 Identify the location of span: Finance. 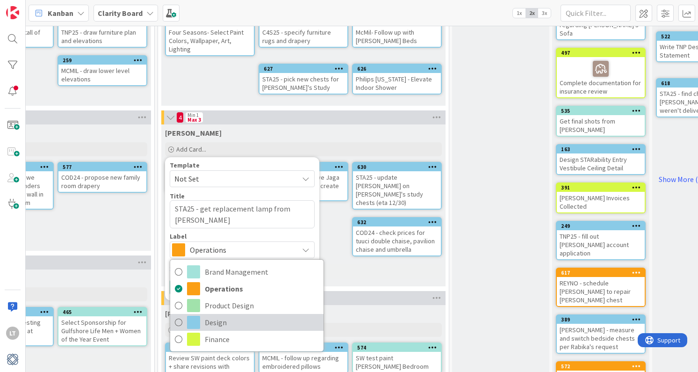
(262, 339).